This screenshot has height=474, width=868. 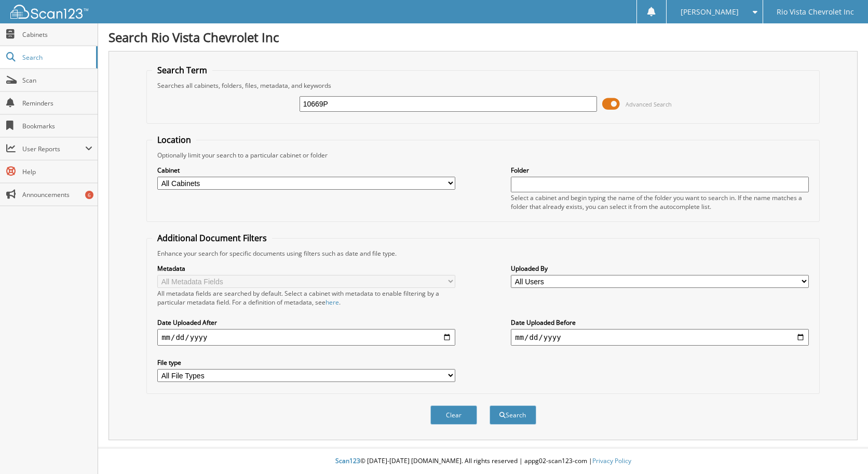 I want to click on span: Scan123, so click(x=348, y=460).